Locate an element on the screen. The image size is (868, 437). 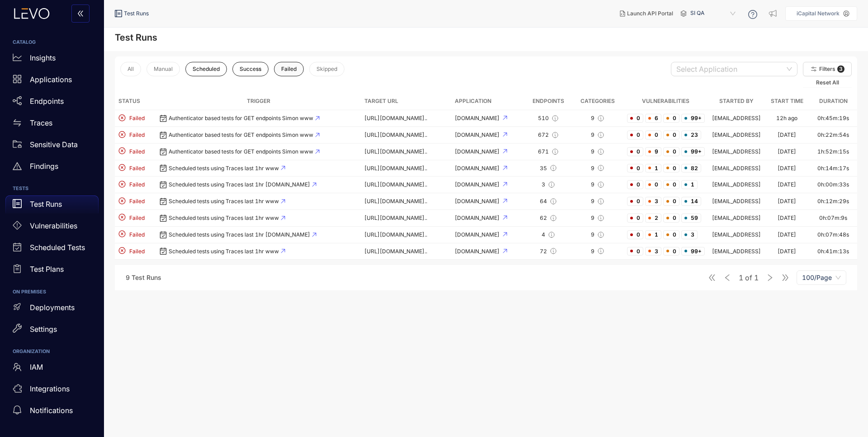
a: Insights is located at coordinates (52, 59).